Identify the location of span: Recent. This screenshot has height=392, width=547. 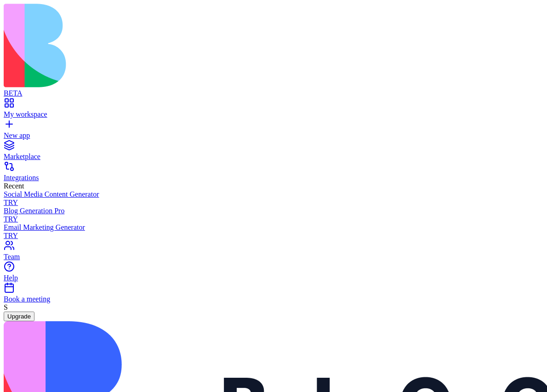
(14, 186).